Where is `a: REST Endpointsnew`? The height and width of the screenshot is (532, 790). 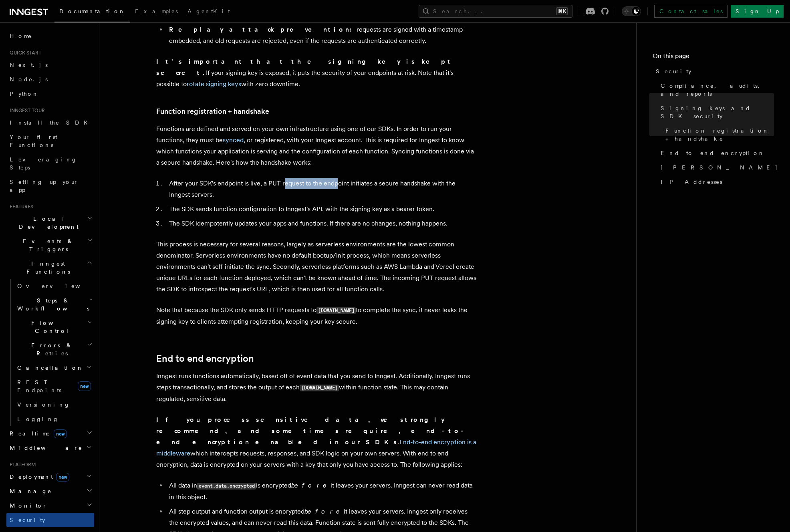
a: REST Endpointsnew is located at coordinates (54, 386).